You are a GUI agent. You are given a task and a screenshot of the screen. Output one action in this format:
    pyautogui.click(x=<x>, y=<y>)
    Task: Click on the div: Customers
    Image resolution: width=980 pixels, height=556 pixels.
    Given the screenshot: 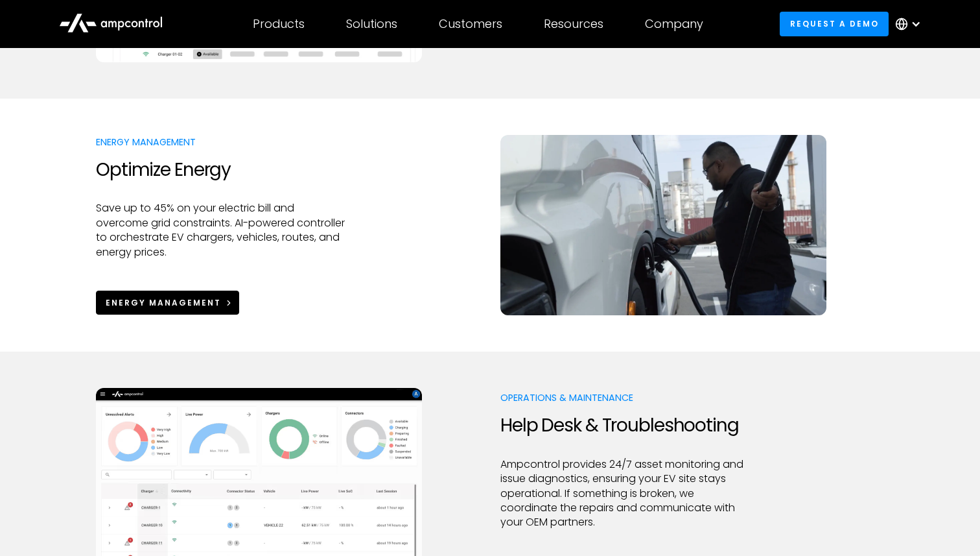 What is the action you would take?
    pyautogui.click(x=471, y=24)
    